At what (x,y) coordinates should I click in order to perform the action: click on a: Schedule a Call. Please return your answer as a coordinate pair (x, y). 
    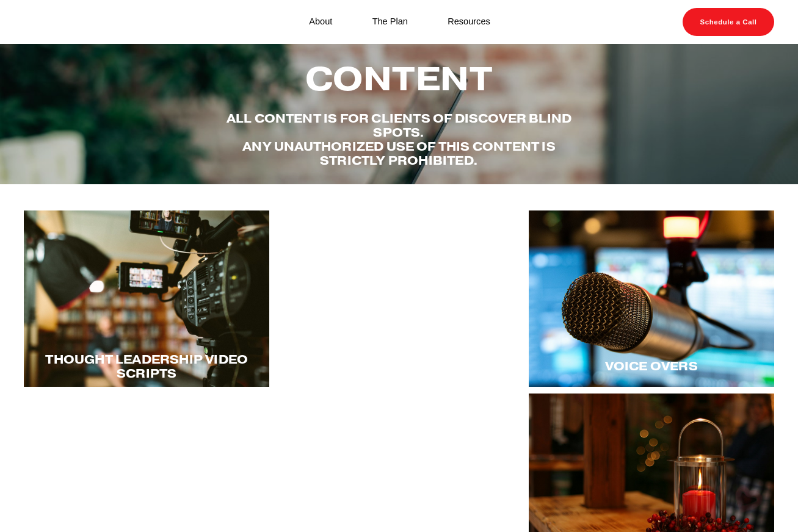
    Looking at the image, I should click on (728, 22).